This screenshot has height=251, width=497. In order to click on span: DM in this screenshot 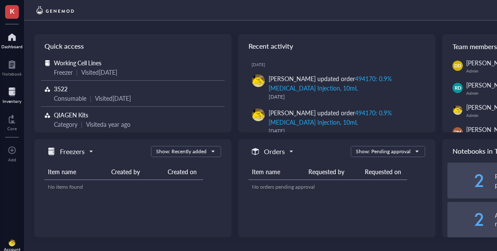, I will do `click(457, 133)`.